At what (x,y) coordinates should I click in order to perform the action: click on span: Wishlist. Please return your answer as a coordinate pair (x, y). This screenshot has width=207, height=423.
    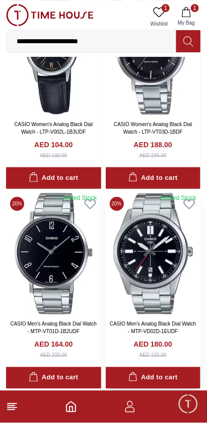
    Looking at the image, I should click on (159, 24).